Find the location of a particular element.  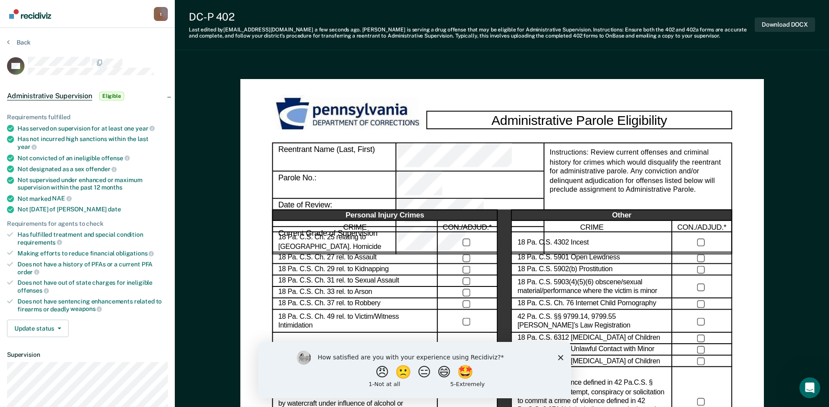

label: 18 Pa. C.S. Ch. 76 Internet Child Pornography is located at coordinates (586, 304).